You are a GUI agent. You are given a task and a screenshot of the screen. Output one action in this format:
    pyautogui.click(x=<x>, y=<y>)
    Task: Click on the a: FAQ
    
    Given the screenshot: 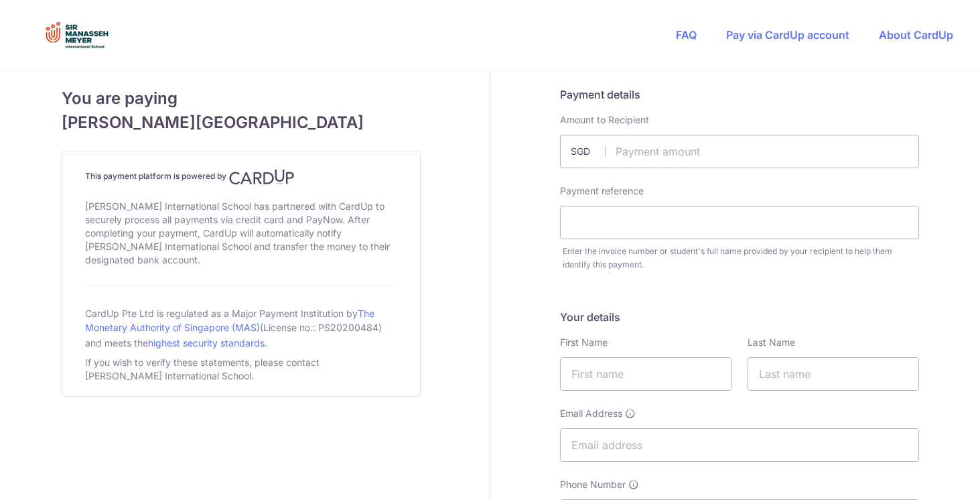 What is the action you would take?
    pyautogui.click(x=686, y=35)
    